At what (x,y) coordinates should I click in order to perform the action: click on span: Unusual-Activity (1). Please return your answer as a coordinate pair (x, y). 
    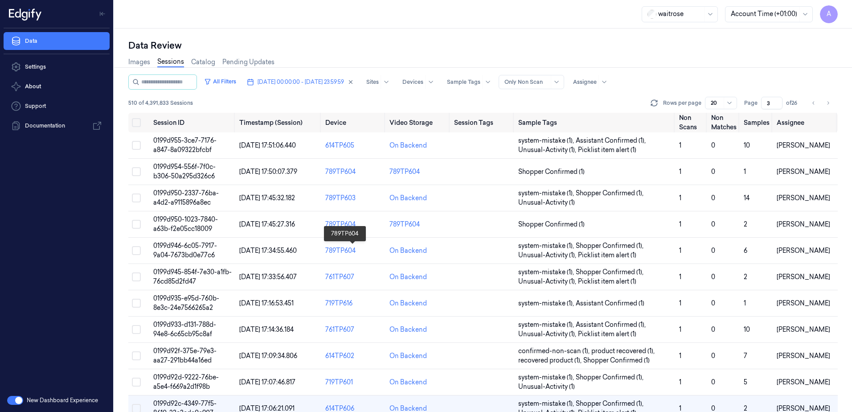
    Looking at the image, I should click on (546, 386).